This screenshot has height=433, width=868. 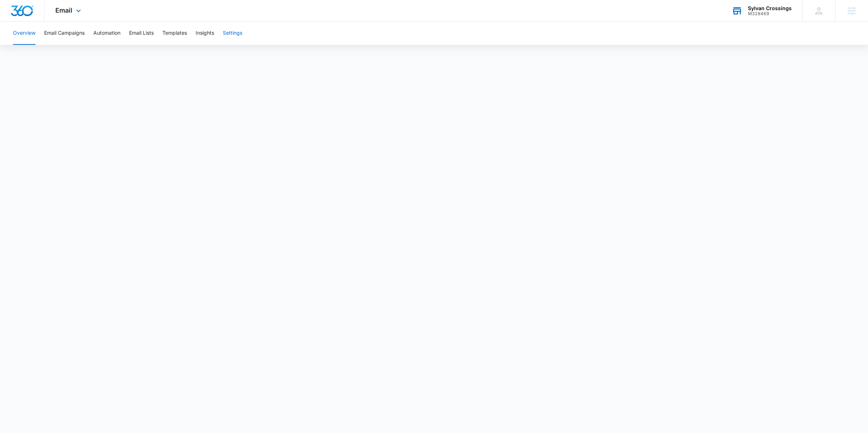 What do you see at coordinates (174, 33) in the screenshot?
I see `button: Templates` at bounding box center [174, 33].